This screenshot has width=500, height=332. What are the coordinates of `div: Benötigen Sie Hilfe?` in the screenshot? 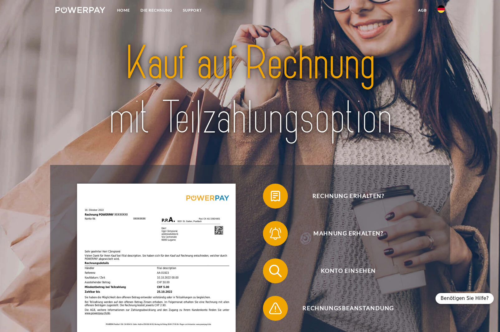 It's located at (464, 298).